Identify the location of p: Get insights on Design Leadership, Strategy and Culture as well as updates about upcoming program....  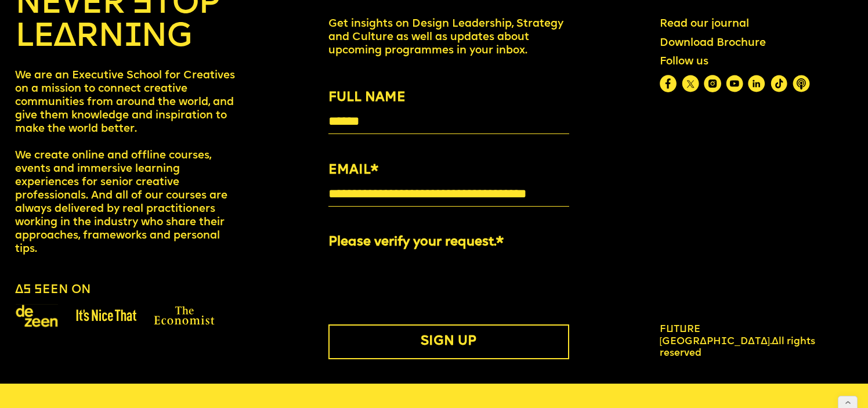
(449, 37).